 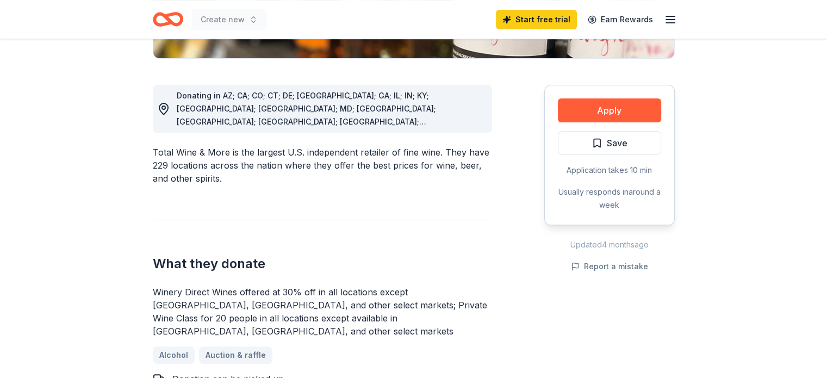 What do you see at coordinates (609, 110) in the screenshot?
I see `button: Apply` at bounding box center [609, 110].